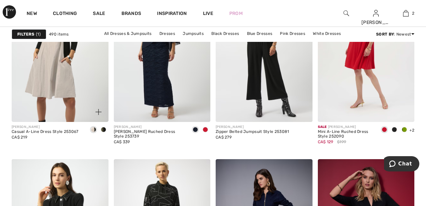 The height and width of the screenshot is (206, 426). I want to click on a: Prom, so click(236, 13).